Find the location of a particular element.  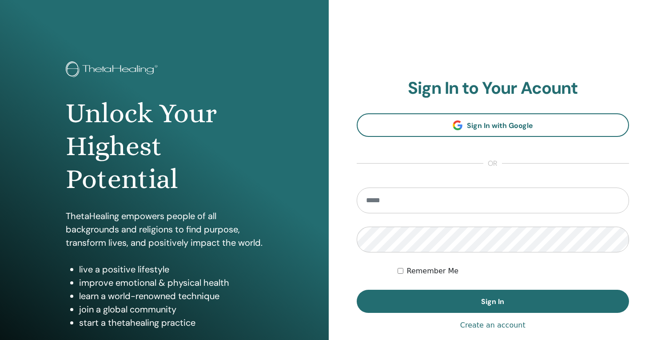

span: Sign In with Google is located at coordinates (500, 125).